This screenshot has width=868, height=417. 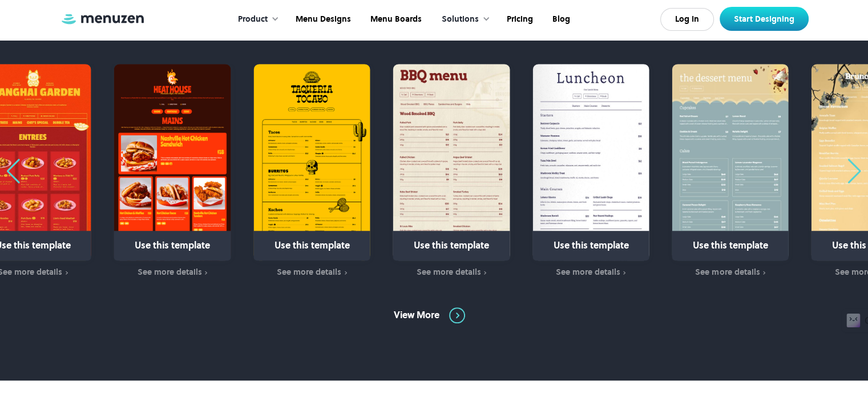 I want to click on div: View More, so click(x=417, y=315).